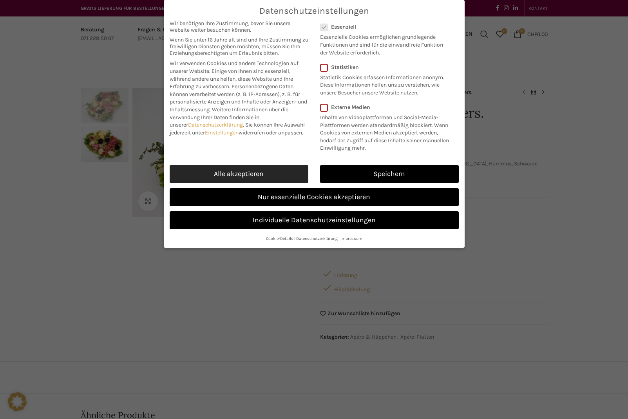 The width and height of the screenshot is (628, 419). What do you see at coordinates (237, 128) in the screenshot?
I see `span: Sie können Ihre Auswahl jederzeit unter widerrufen oder anpassen.` at bounding box center [237, 128].